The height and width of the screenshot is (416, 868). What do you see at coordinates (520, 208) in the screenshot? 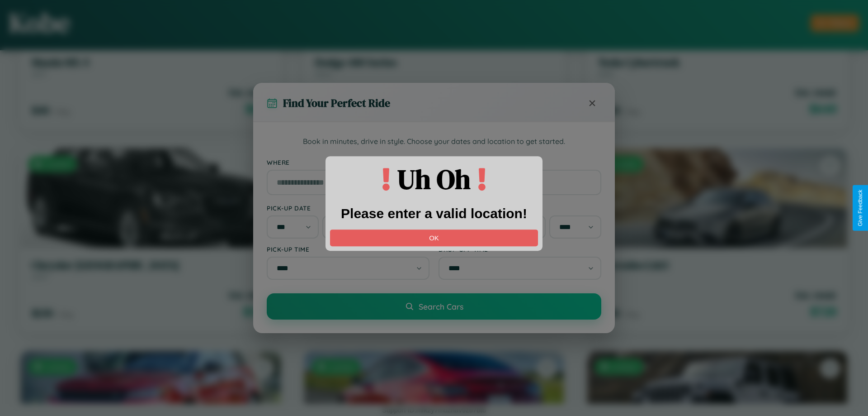
I see `label: Drop-off Date` at bounding box center [520, 208].